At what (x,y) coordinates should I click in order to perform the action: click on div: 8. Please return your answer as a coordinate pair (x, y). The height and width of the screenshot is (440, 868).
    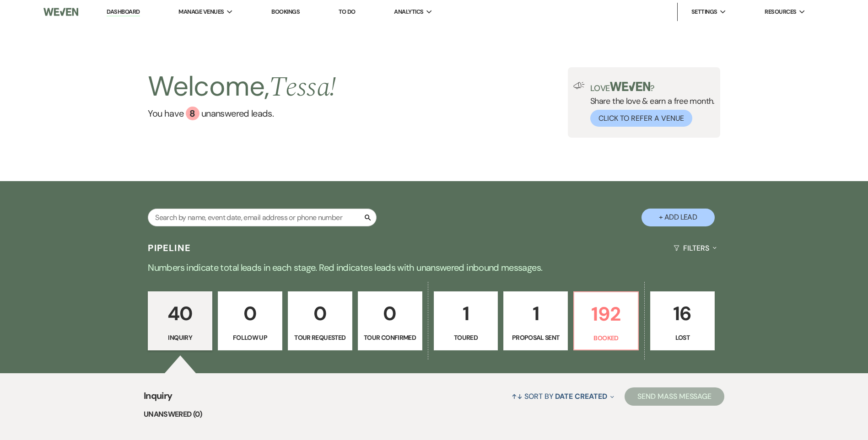
    Looking at the image, I should click on (193, 114).